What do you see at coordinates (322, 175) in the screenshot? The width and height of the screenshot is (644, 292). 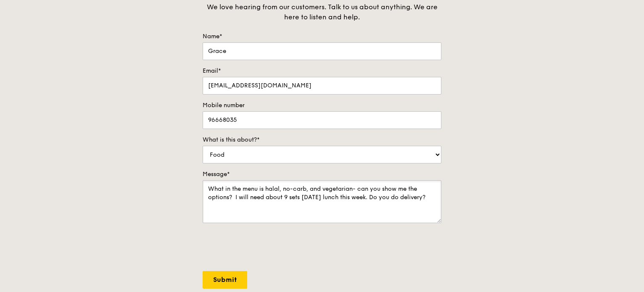 I see `label: Message*` at bounding box center [322, 175].